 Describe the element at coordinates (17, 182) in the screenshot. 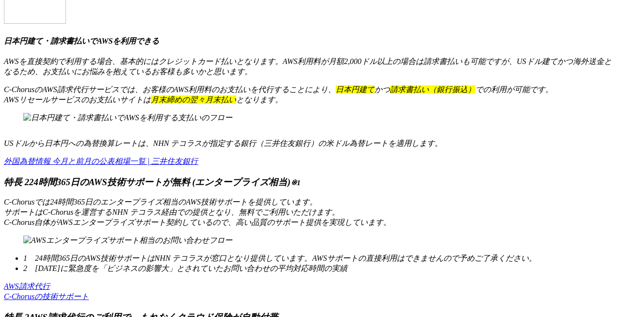

I see `span: 特長 2` at that location.